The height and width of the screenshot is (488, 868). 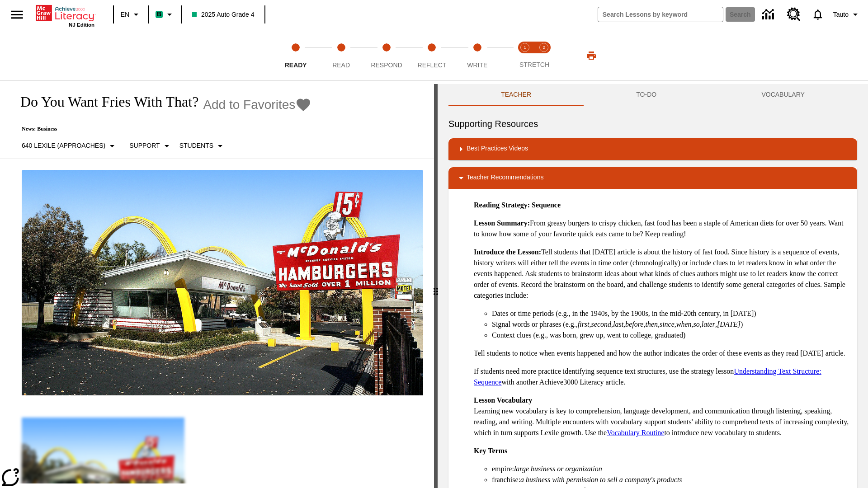 I want to click on u: Understanding Text Structure: Sequence, so click(x=647, y=376).